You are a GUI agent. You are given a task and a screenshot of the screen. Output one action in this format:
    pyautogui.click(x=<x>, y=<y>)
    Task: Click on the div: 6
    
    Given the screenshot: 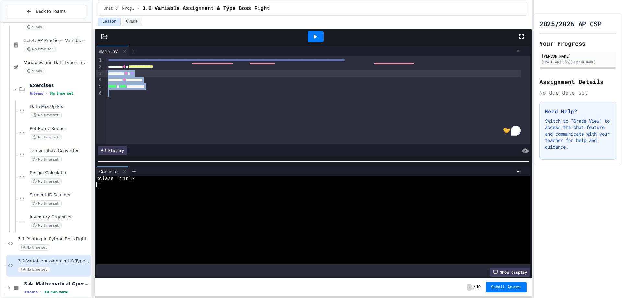 What is the action you would take?
    pyautogui.click(x=99, y=93)
    